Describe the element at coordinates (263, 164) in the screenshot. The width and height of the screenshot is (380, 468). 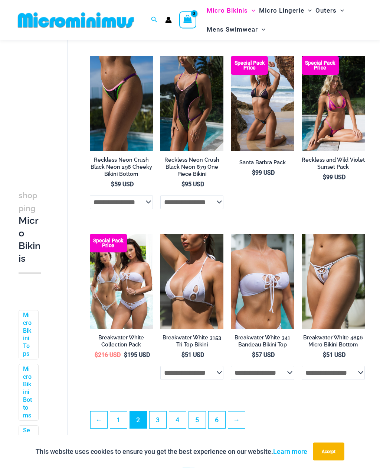
I see `a: Santa Barbra Pack` at that location.